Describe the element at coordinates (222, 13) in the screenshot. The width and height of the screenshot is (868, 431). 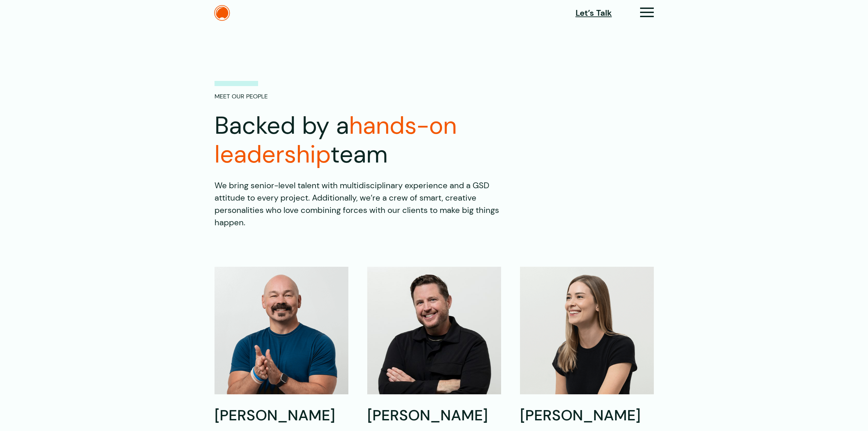
I see `img: The Daylight Studio Logo` at that location.